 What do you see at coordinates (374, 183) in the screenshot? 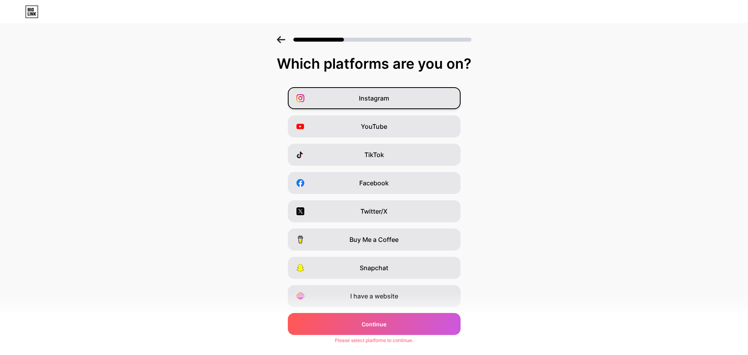
I see `span: Facebook` at bounding box center [374, 183].